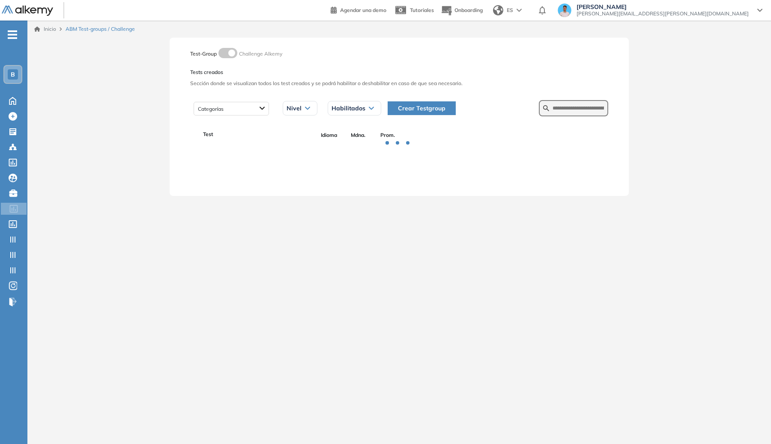  What do you see at coordinates (694, 395) in the screenshot?
I see `div: Chat Widget` at bounding box center [694, 395].